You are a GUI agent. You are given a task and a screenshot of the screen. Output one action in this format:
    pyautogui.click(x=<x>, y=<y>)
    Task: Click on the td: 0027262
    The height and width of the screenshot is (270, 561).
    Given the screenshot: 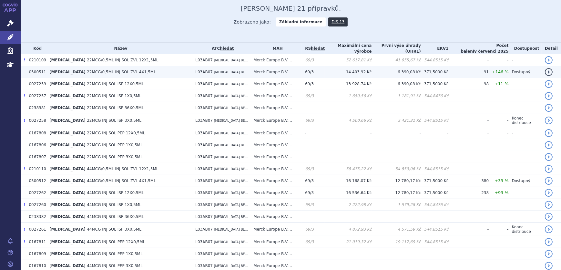 What is the action you would take?
    pyautogui.click(x=36, y=193)
    